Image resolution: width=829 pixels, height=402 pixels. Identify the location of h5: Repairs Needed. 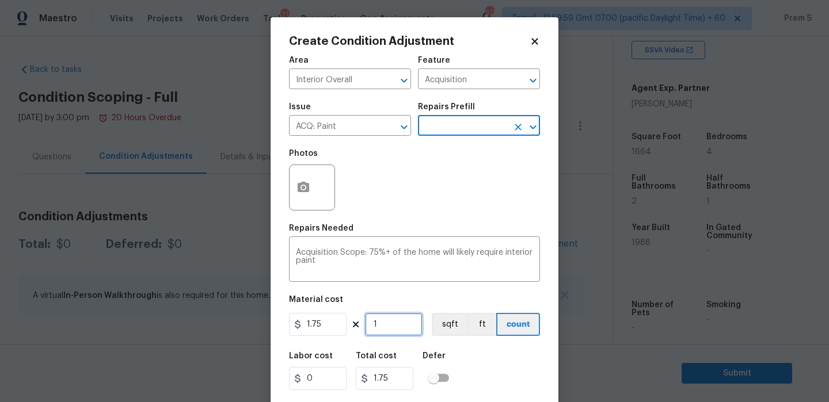
(321, 229).